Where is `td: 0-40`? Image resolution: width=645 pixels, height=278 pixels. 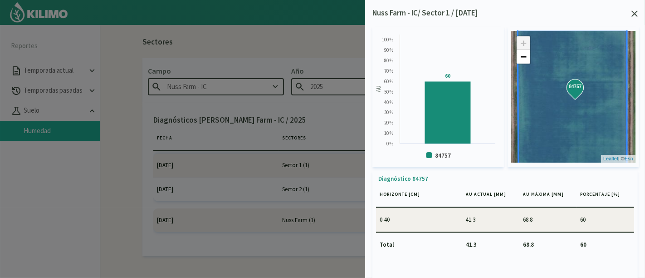 td: 0-40 is located at coordinates (419, 220).